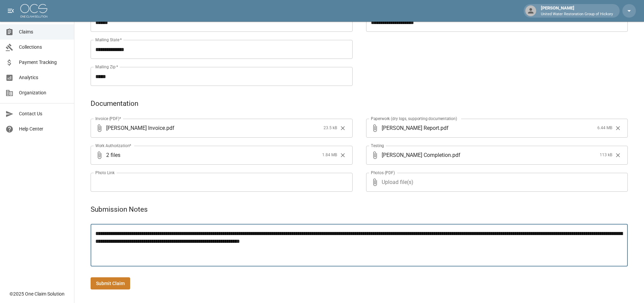 The width and height of the screenshot is (644, 303). What do you see at coordinates (330, 155) in the screenshot?
I see `span: 1.84 MB` at bounding box center [330, 155].